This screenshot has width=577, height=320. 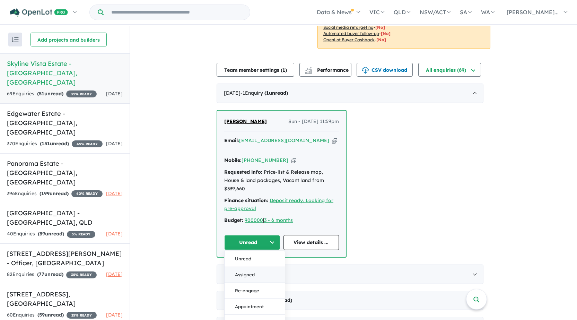 What do you see at coordinates (255, 70) in the screenshot?
I see `button: Team member settings (1)` at bounding box center [255, 70].